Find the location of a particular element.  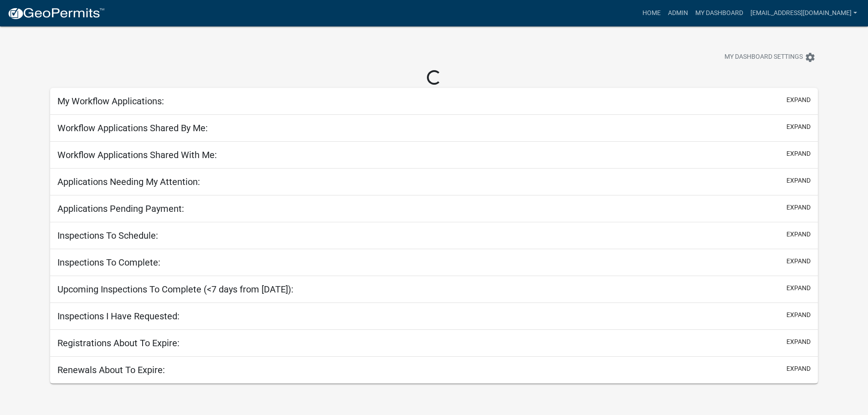

h5: Inspections To Schedule: is located at coordinates (107, 235).